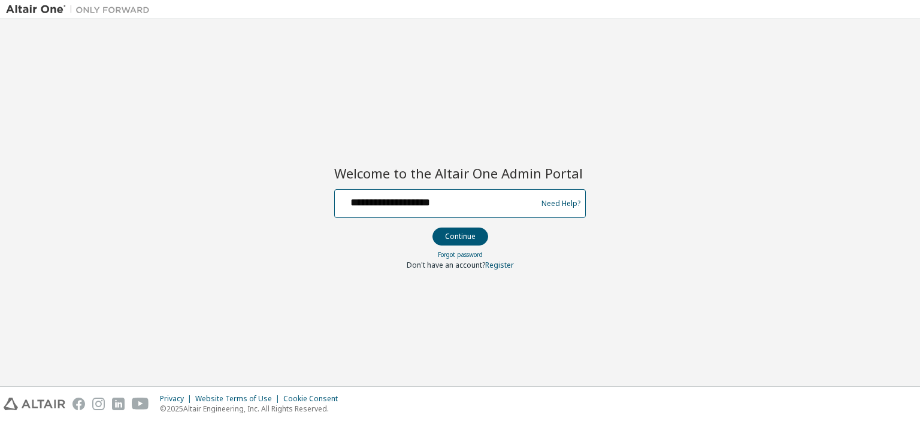 This screenshot has height=421, width=920. I want to click on p: © 2025 Altair Engineering, Inc. All Rights Reserved., so click(252, 409).